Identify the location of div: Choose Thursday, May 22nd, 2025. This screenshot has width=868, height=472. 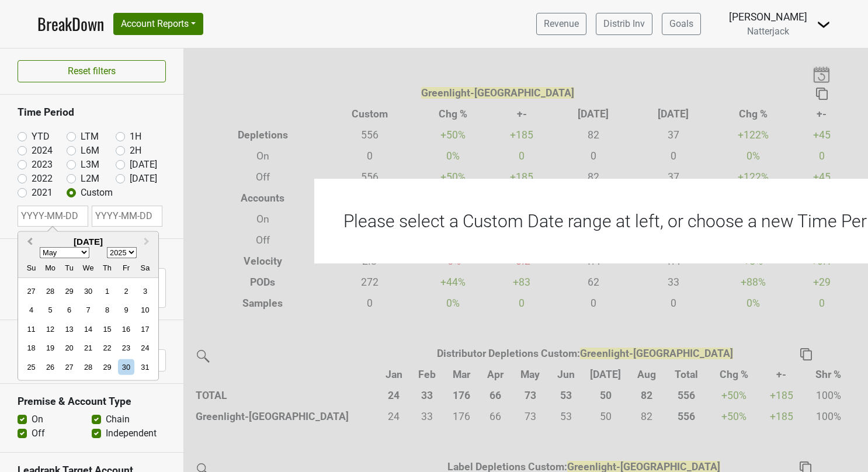
(106, 347).